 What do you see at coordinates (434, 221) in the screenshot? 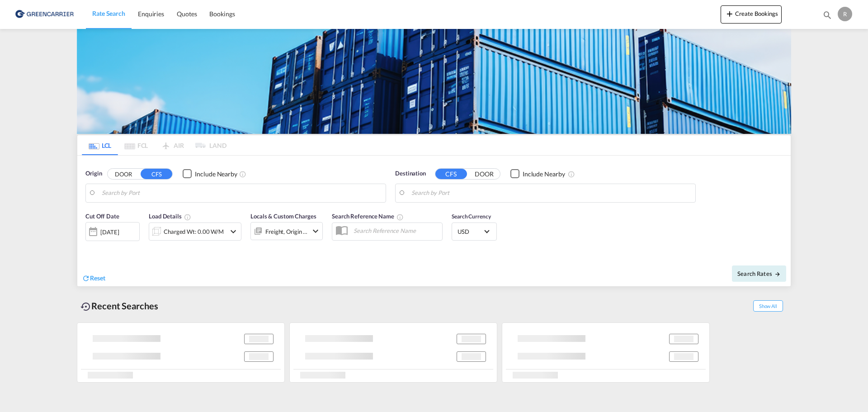
I see `div: Origin DOOR CFS Checkbox No InkUnchecked: Ignores neighbouring ports when fetching rates.Checked ...` at bounding box center [434, 221].